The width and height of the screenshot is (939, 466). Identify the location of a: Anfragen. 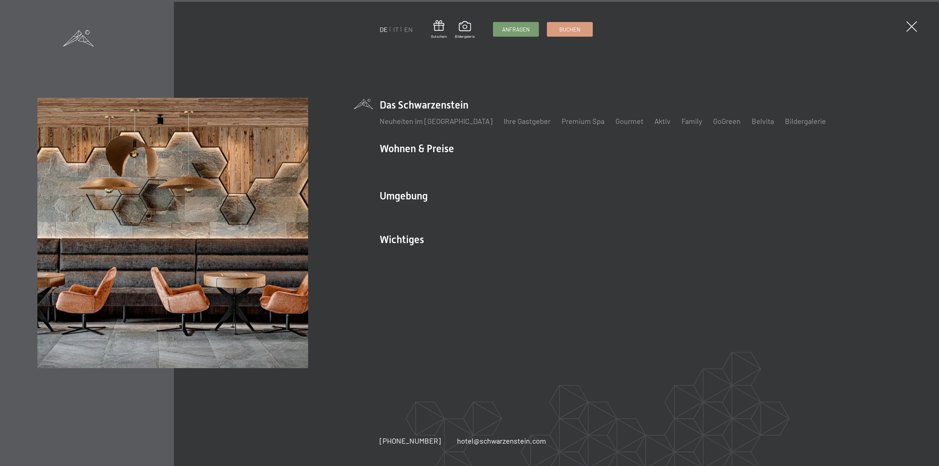
(516, 29).